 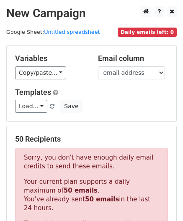 I want to click on h5: Variables, so click(x=50, y=59).